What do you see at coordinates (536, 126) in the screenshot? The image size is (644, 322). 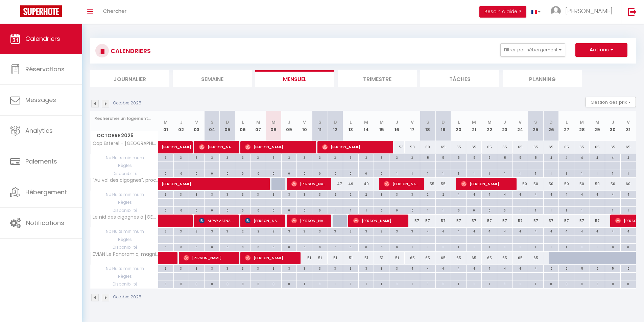 I see `th: 25` at bounding box center [536, 126].